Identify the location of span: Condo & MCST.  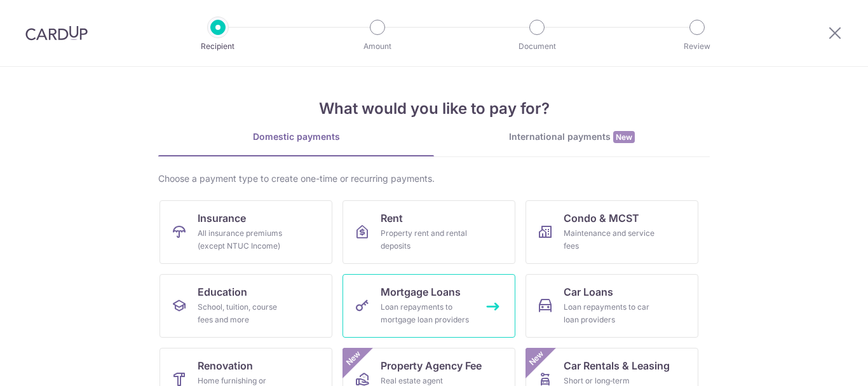
(602, 218).